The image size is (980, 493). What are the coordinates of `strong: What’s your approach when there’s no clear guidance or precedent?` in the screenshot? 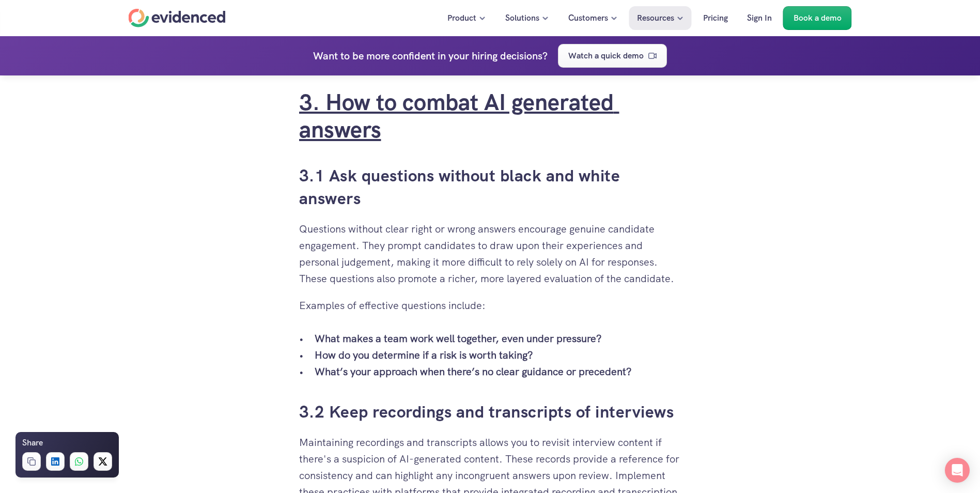 It's located at (474, 372).